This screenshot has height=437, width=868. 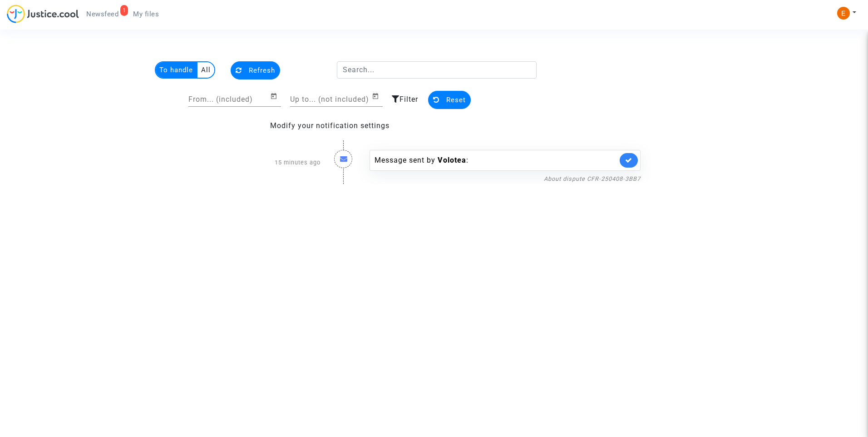 I want to click on input: Search..., so click(x=437, y=70).